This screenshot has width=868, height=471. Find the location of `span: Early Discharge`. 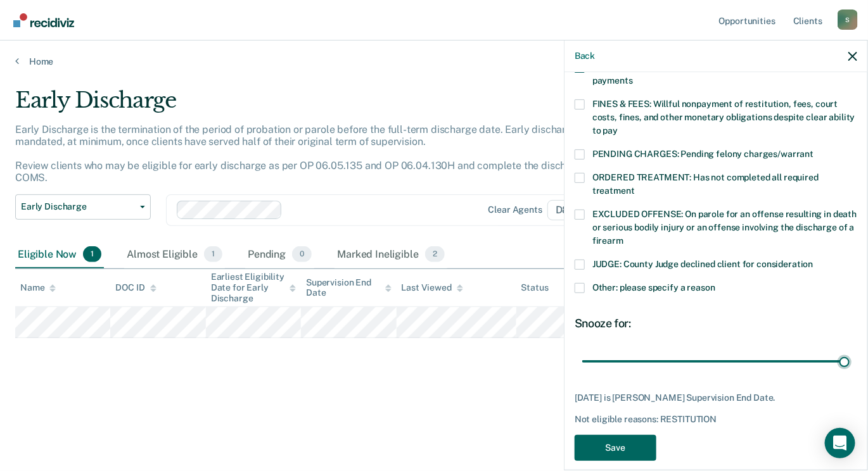

span: Early Discharge is located at coordinates (78, 206).